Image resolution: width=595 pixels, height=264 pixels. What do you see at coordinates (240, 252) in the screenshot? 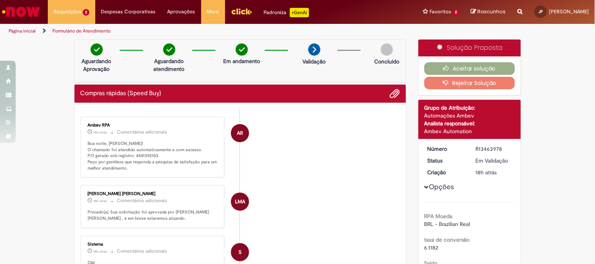
I see `span: S` at bounding box center [240, 252].